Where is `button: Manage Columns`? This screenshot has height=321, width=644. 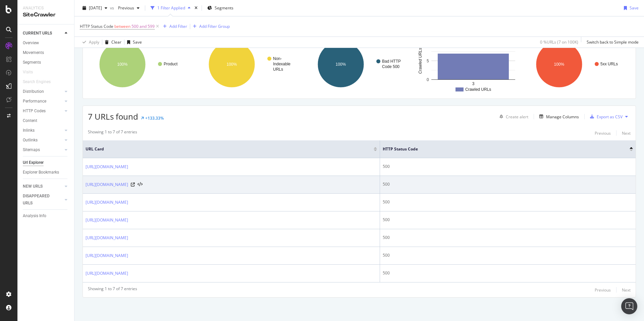 button: Manage Columns is located at coordinates (557, 117).